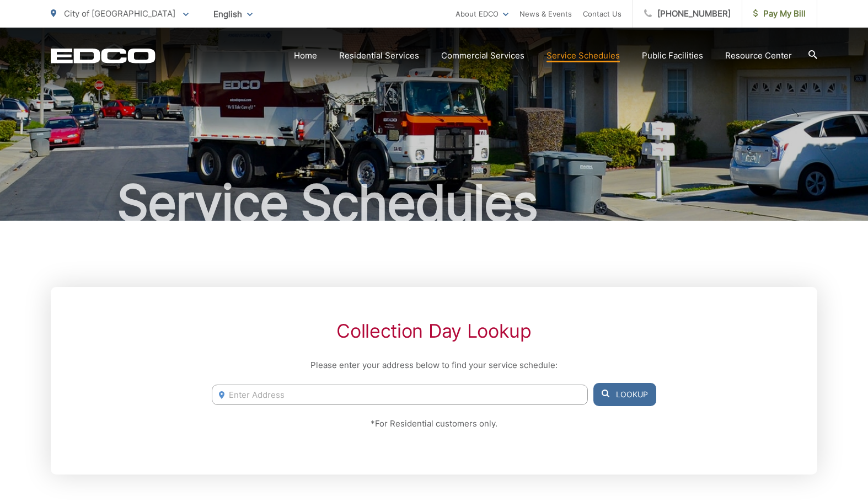 Image resolution: width=868 pixels, height=501 pixels. What do you see at coordinates (103, 56) in the screenshot?
I see `a: EDCD logo. Return to the homepage.` at bounding box center [103, 56].